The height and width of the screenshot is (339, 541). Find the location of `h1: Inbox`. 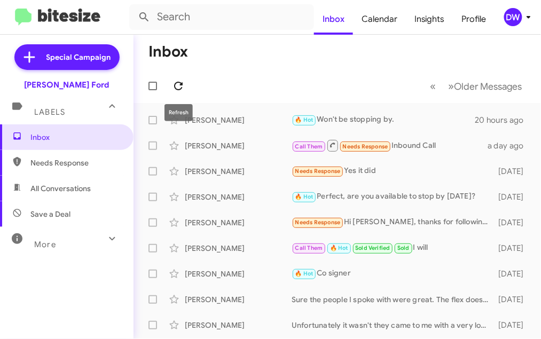

h1: Inbox is located at coordinates (168, 52).